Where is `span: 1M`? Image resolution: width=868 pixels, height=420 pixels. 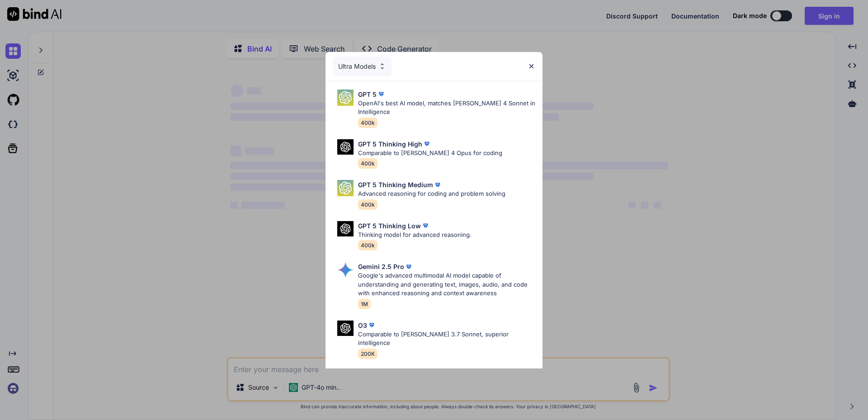 span: 1M is located at coordinates (364, 304).